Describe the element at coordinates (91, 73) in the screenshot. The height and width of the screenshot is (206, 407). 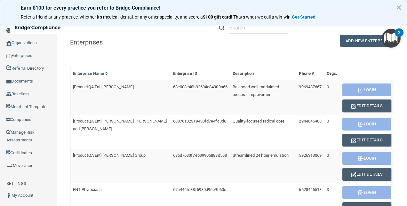
I see `a: Enterprise Name` at that location.